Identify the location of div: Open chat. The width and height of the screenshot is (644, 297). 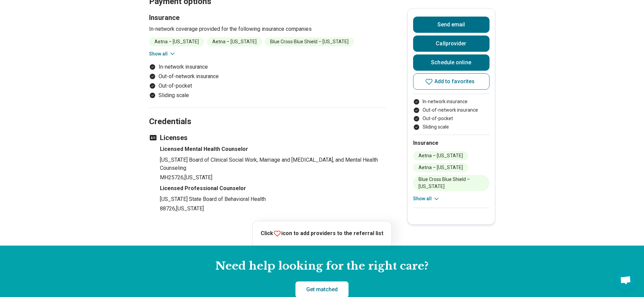
(626, 280).